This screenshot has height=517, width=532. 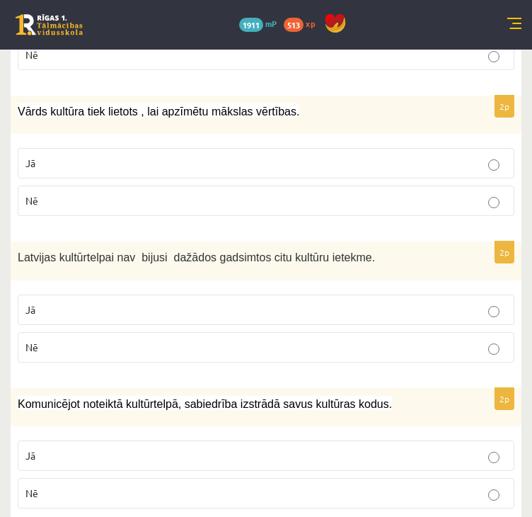 What do you see at coordinates (49, 25) in the screenshot?
I see `a: Rīgas 1. Tālmācības vidusskola` at bounding box center [49, 25].